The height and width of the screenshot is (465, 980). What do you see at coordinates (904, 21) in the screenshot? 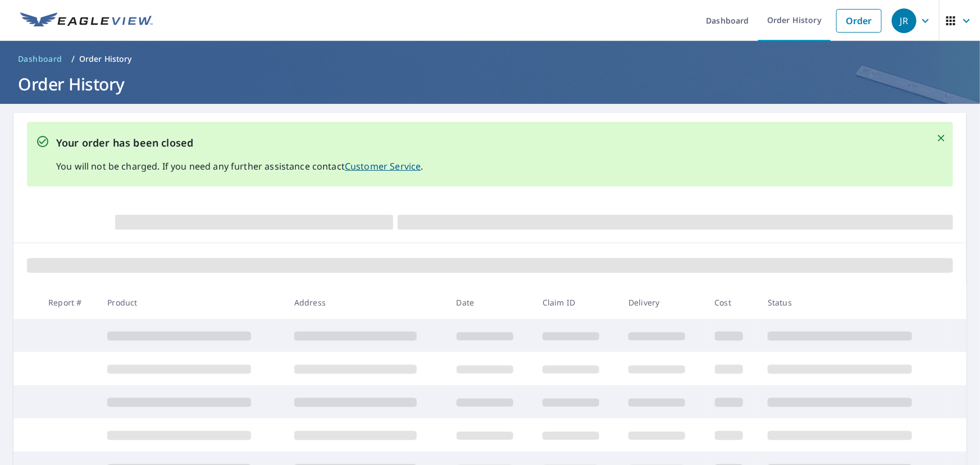
I see `div: JR` at bounding box center [904, 21].